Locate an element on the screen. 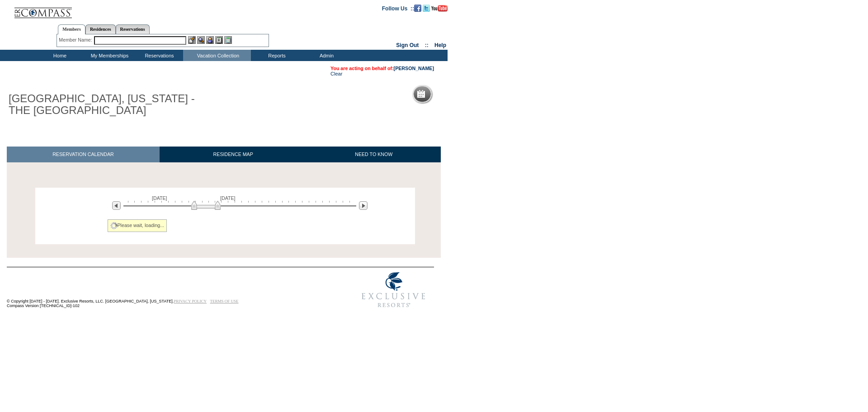 The height and width of the screenshot is (412, 868). a: Follow us on Twitter is located at coordinates (427, 8).